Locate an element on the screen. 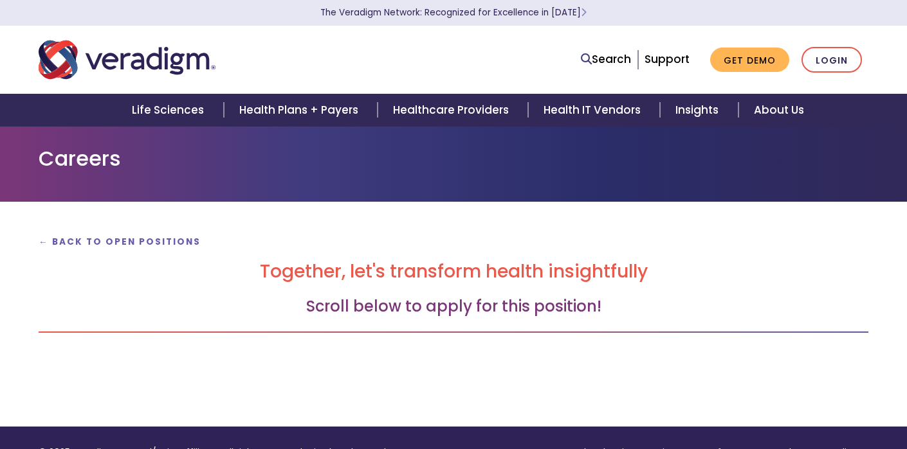 The width and height of the screenshot is (907, 449). a: Healthcare Providers is located at coordinates (453, 110).